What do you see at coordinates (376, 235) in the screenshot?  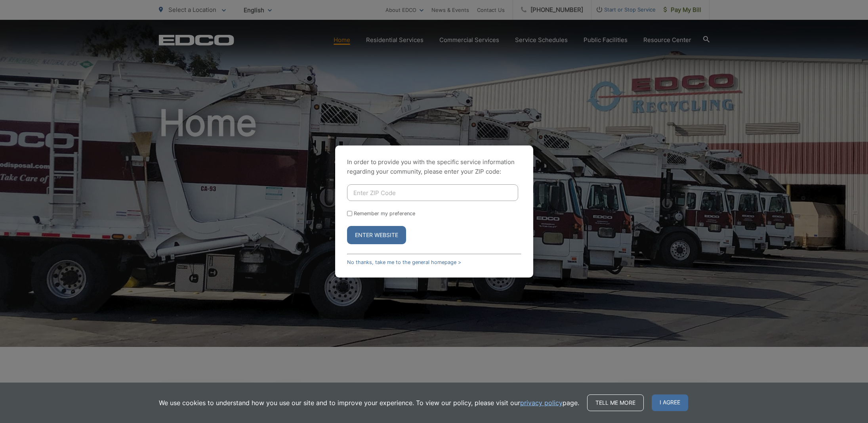 I see `button: Enter Website` at bounding box center [376, 235].